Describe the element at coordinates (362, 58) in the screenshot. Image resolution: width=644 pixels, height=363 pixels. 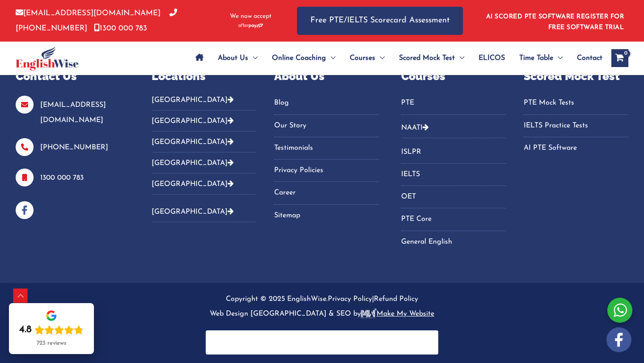
I see `span: Courses` at that location.